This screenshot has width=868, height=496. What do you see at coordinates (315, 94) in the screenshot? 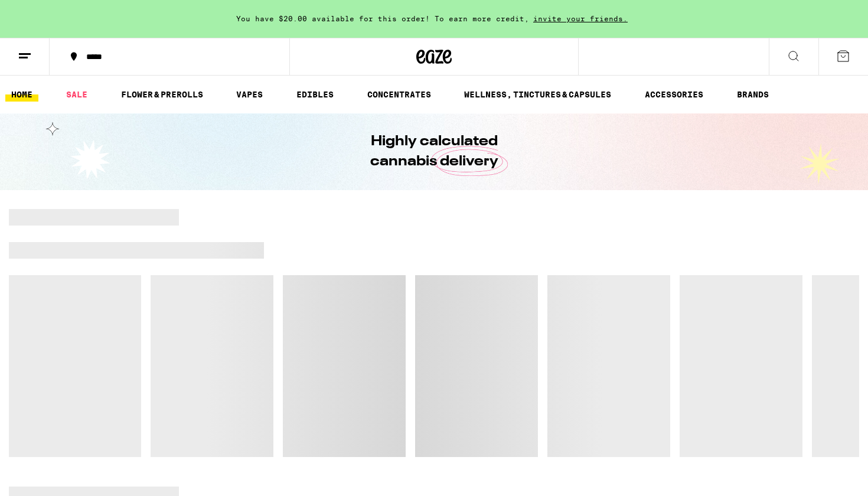
I see `a: EDIBLES` at bounding box center [315, 94].